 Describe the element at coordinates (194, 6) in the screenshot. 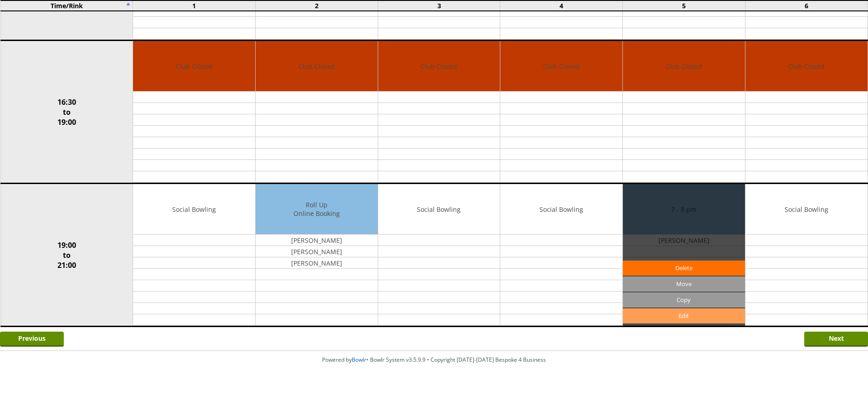

I see `td: 1` at that location.